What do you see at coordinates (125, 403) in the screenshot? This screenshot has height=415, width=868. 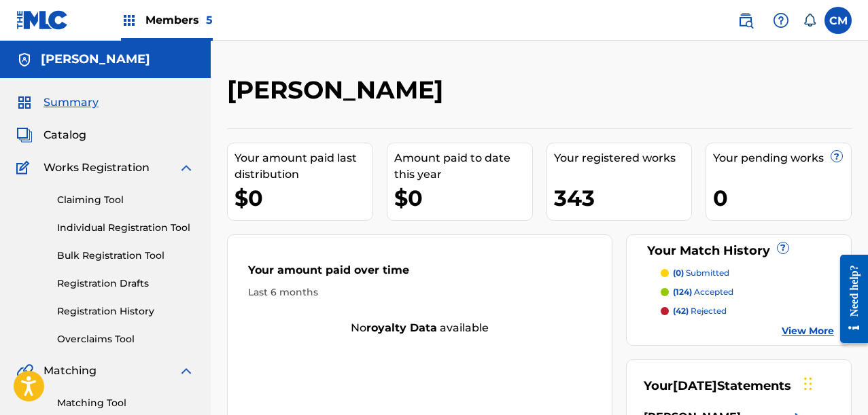 I see `a: Matching Tool` at bounding box center [125, 403].